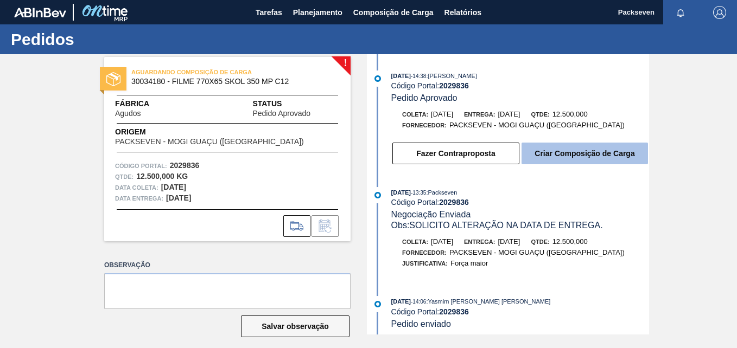  What do you see at coordinates (145, 104) in the screenshot?
I see `span: Fábrica` at bounding box center [145, 104].